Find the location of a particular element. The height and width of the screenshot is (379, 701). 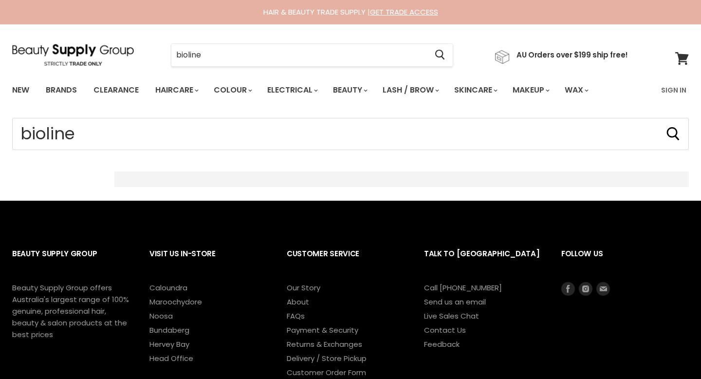

ul: Main menu is located at coordinates (316, 90).